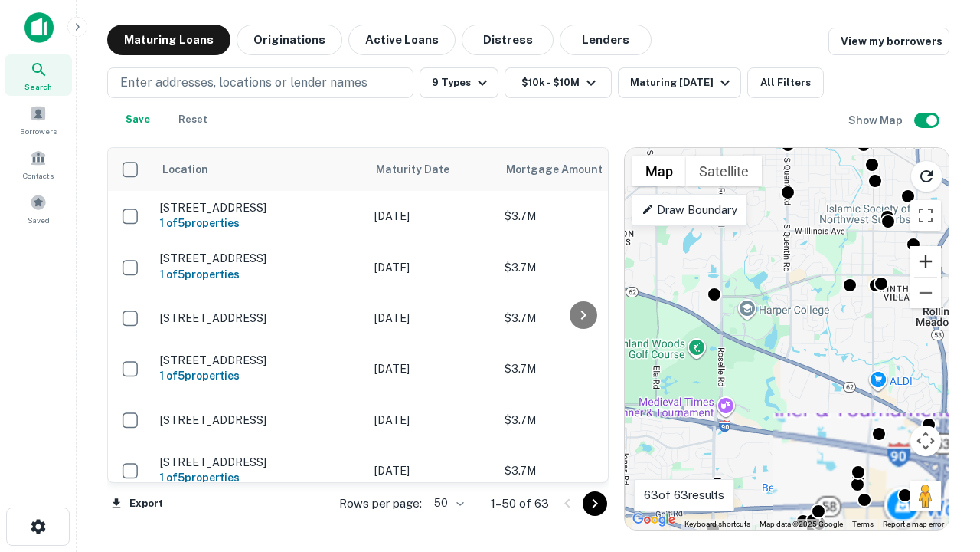 The width and height of the screenshot is (980, 552). What do you see at coordinates (193, 119) in the screenshot?
I see `button: Reset` at bounding box center [193, 119].